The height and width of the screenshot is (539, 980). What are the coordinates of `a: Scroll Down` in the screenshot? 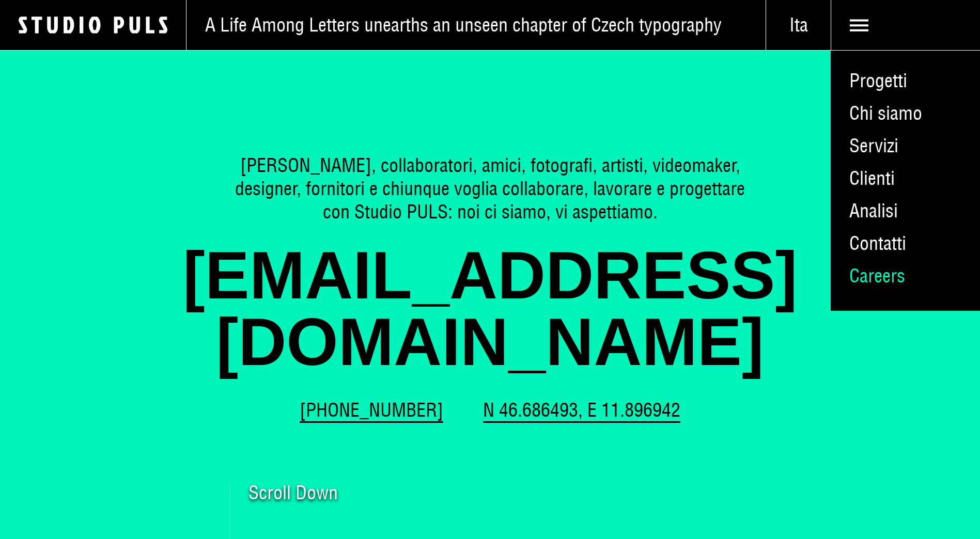 It's located at (230, 511).